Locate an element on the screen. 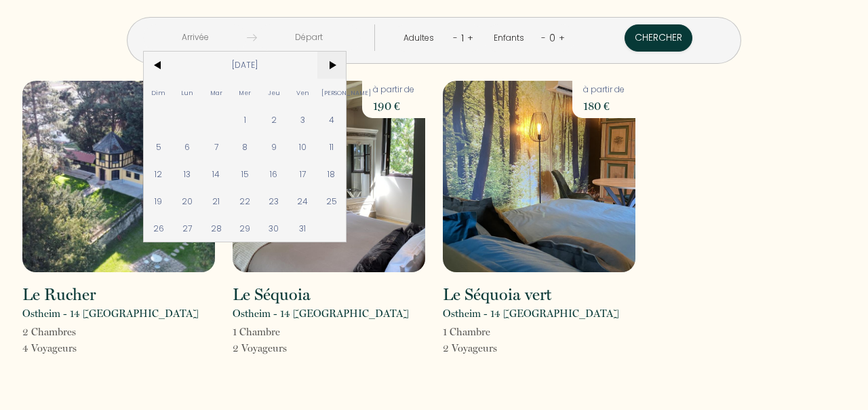 The height and width of the screenshot is (410, 868). span: 29 is located at coordinates (245, 228).